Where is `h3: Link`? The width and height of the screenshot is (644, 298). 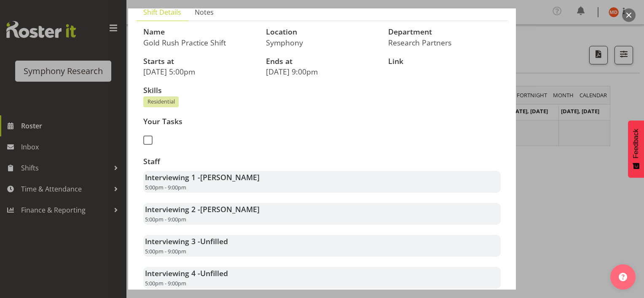 h3: Link is located at coordinates (444, 61).